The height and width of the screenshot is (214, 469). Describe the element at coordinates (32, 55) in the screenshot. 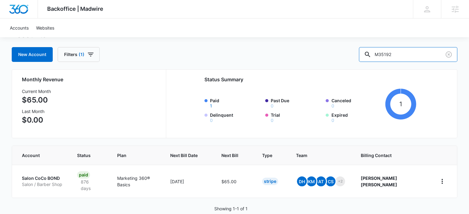

I see `a: New Account` at that location.